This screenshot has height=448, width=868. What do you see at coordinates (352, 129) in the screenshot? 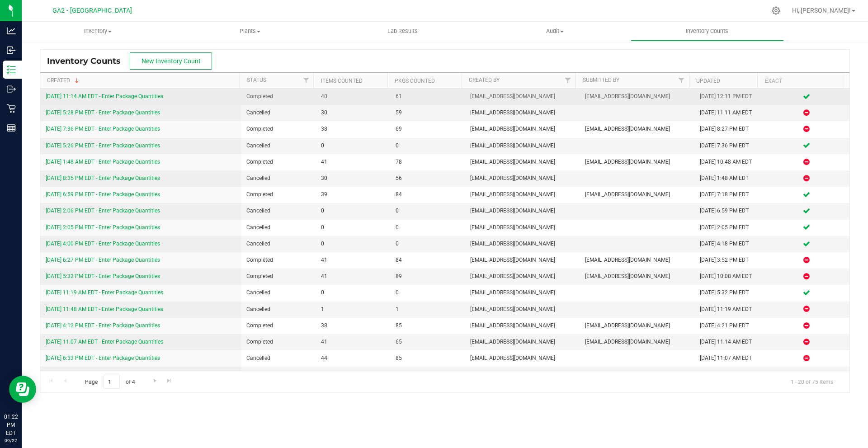
I see `span: 38` at bounding box center [352, 129].